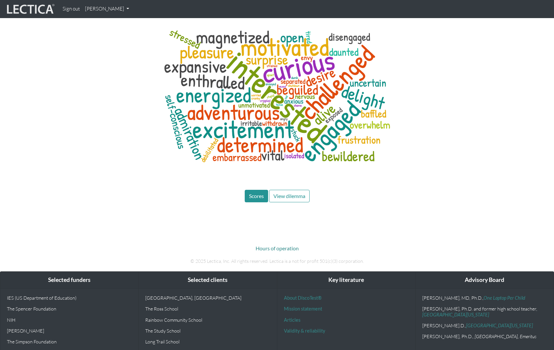  What do you see at coordinates (69, 309) in the screenshot?
I see `p: The Spencer Foundation` at bounding box center [69, 309].